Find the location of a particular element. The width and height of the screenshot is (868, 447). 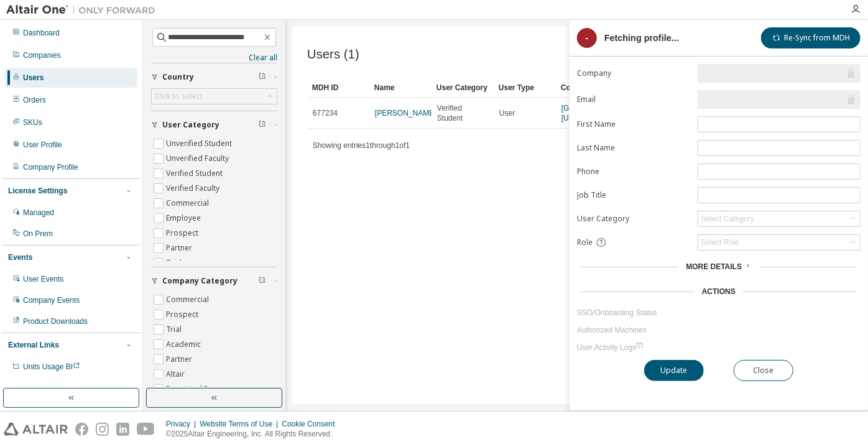

img: youtube.svg is located at coordinates (146, 429).